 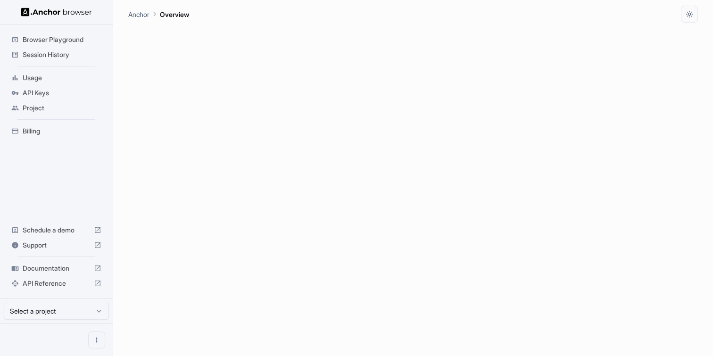 What do you see at coordinates (56, 230) in the screenshot?
I see `span: Schedule a demo` at bounding box center [56, 230].